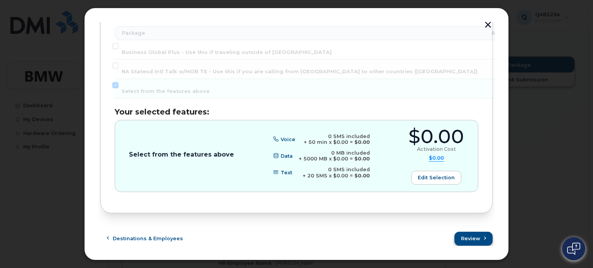  Describe the element at coordinates (286, 156) in the screenshot. I see `span: Data` at that location.